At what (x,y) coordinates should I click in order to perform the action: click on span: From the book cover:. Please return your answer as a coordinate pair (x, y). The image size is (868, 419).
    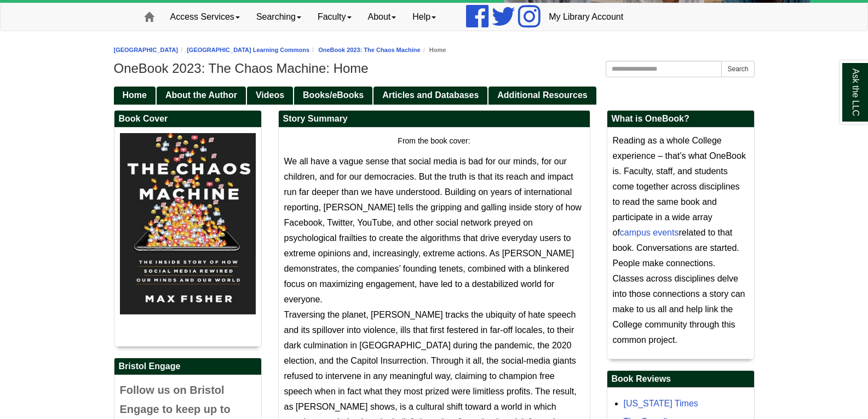
    Looking at the image, I should click on (434, 141).